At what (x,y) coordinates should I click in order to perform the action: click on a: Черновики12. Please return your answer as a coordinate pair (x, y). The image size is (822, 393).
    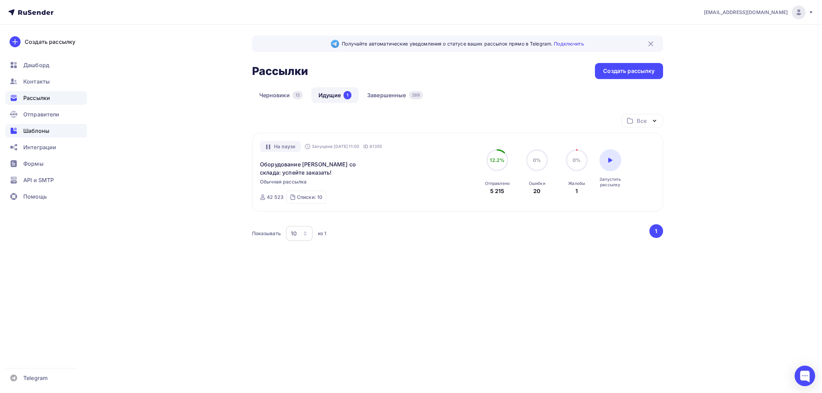
    Looking at the image, I should click on (281, 95).